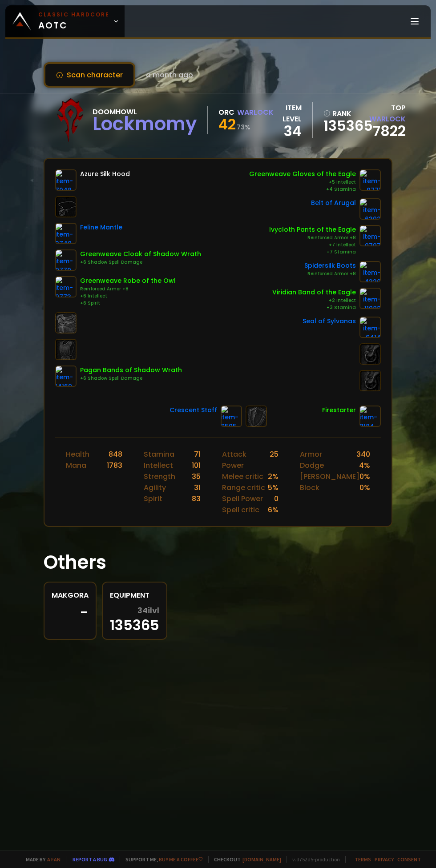 Image resolution: width=436 pixels, height=868 pixels. What do you see at coordinates (54, 859) in the screenshot?
I see `a: a fan` at bounding box center [54, 859].